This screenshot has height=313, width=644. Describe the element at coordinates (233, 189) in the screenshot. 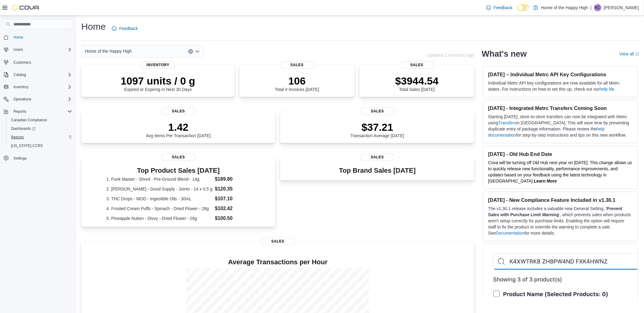

I see `dd: $120.35` at that location.